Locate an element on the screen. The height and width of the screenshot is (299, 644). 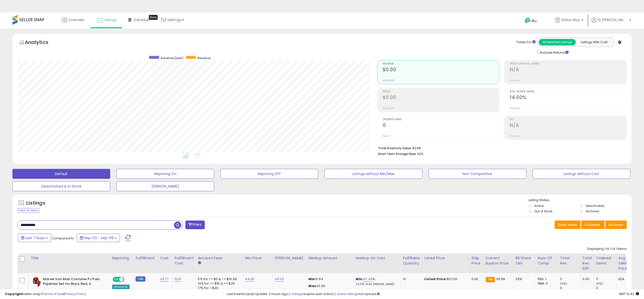
small: (0%) is located at coordinates (564, 284).